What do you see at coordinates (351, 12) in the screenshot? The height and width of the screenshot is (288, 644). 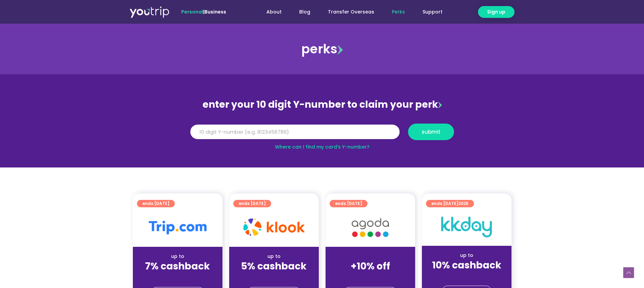 I see `a: Transfer Overseas` at bounding box center [351, 12].